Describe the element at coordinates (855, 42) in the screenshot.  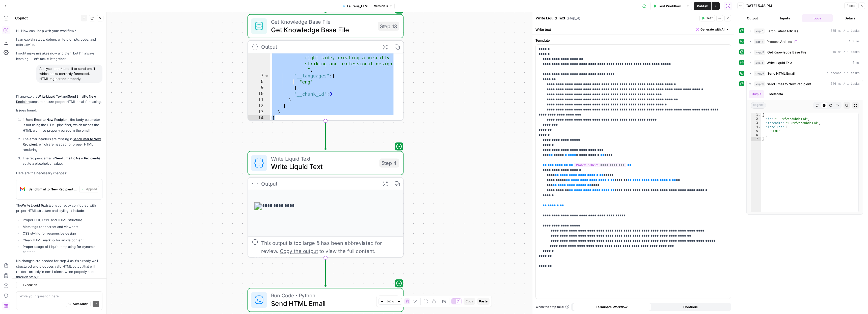
I see `span: 153 ms` at that location.